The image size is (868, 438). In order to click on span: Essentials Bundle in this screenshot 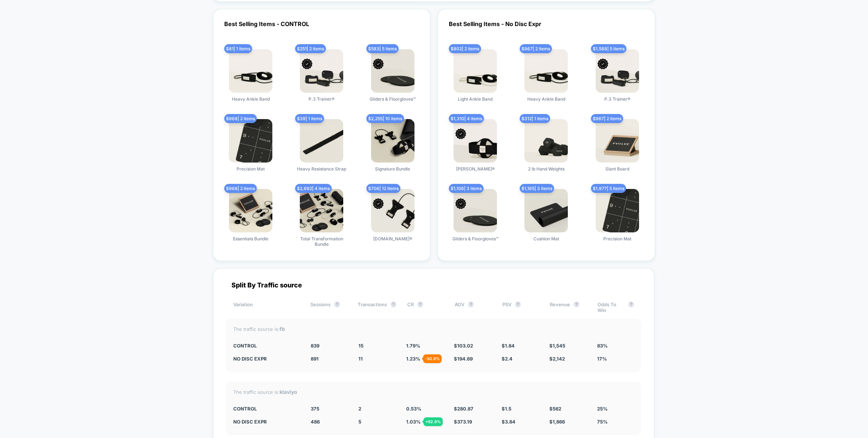, I will do `click(251, 242)`.